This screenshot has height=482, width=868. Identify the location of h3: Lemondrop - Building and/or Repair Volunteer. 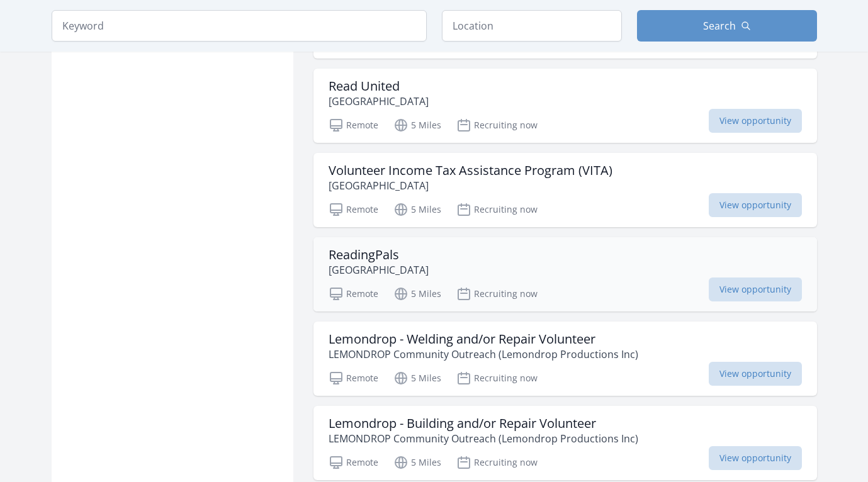
(484, 424).